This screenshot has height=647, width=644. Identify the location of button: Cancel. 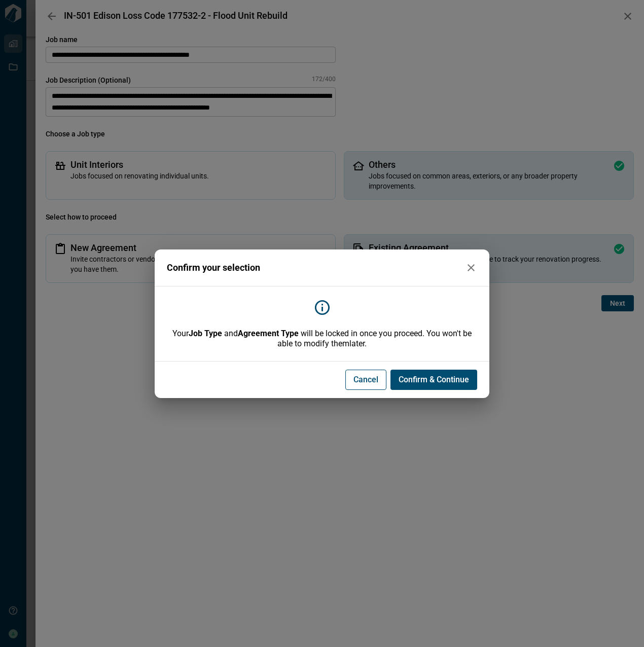
(365, 380).